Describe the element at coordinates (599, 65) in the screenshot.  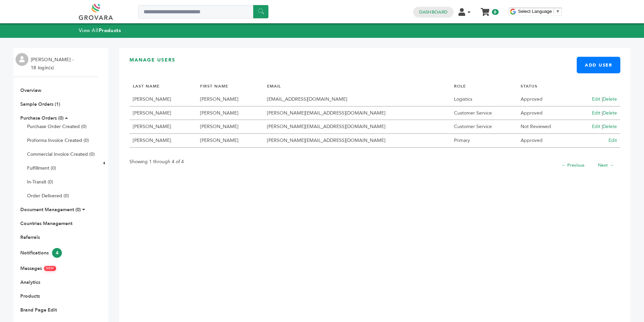
I see `a: Add User` at that location.